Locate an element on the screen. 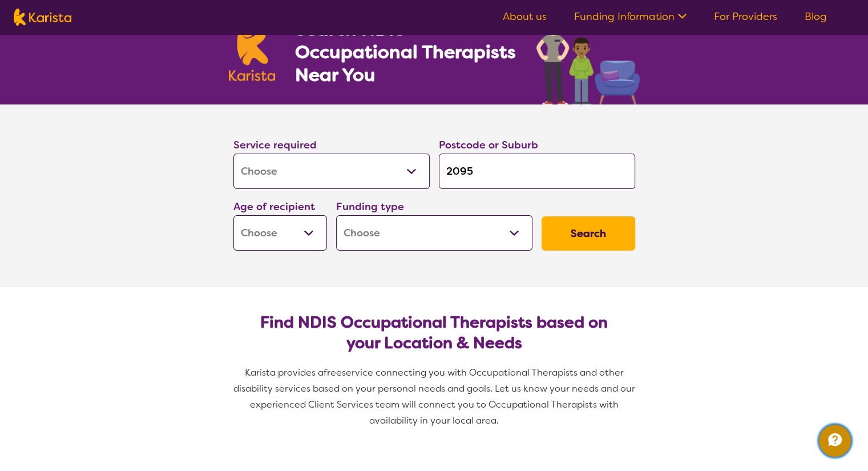  h2: Find NDIS Occupational Therapists based on your Location & Needs is located at coordinates (434, 333).